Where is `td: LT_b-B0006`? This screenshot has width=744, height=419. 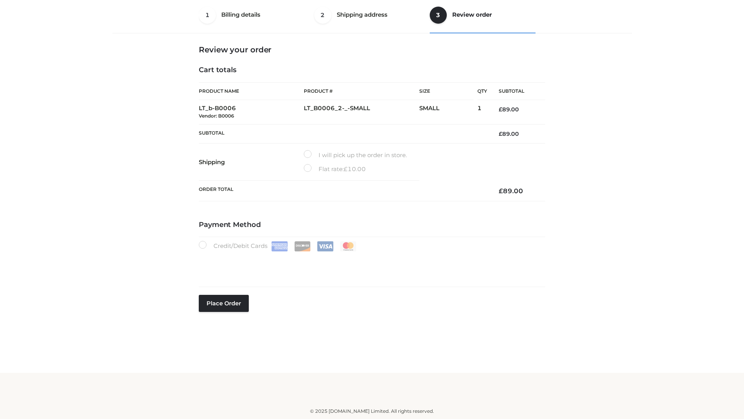 td: LT_b-B0006 is located at coordinates (251, 112).